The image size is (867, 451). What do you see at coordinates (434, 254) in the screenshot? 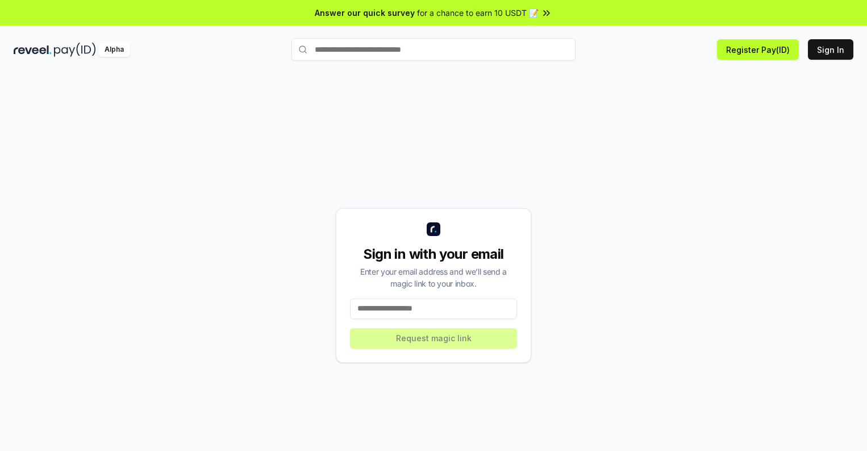
I see `div: Sign in with your email` at bounding box center [434, 254].